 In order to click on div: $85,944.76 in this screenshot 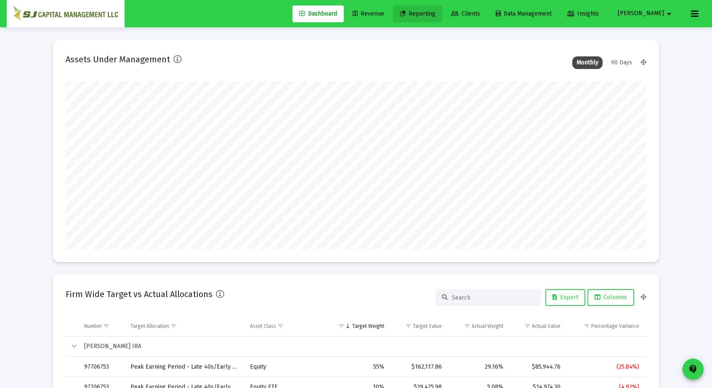, I will do `click(538, 367)`.